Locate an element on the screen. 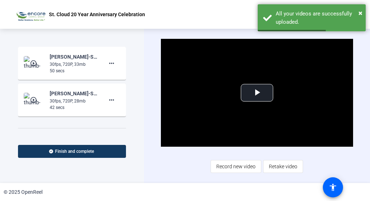  span: Record new video is located at coordinates (236, 167).